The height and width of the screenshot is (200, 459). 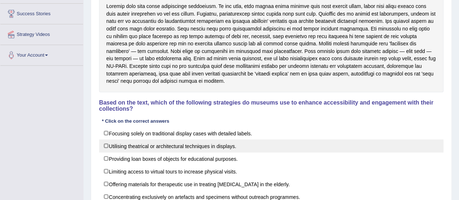 What do you see at coordinates (271, 159) in the screenshot?
I see `label: Providing loan boxes of objects for educational purposes.` at bounding box center [271, 159].